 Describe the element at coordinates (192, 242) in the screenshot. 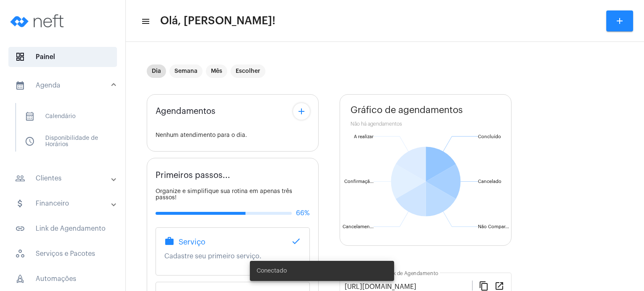

I see `span: Serviço` at that location.